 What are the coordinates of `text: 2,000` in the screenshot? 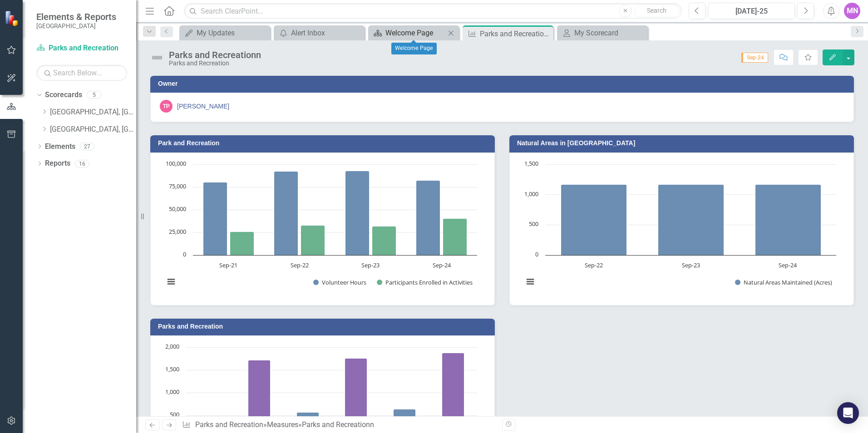 It's located at (172, 346).